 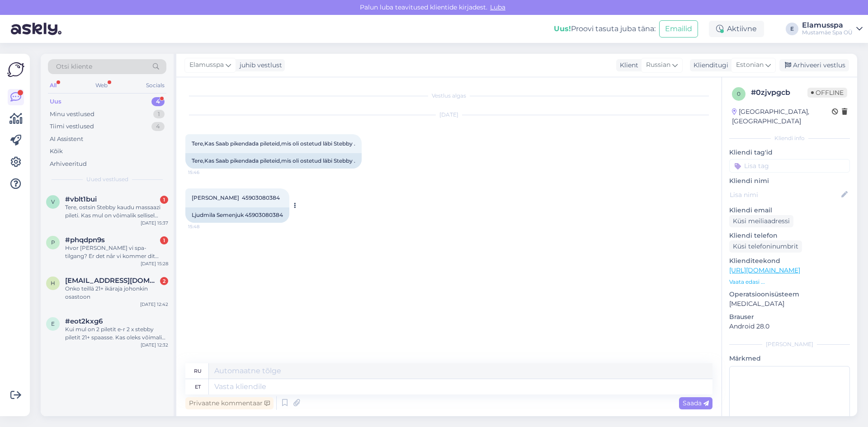 I want to click on img: Askly Logo, so click(x=16, y=70).